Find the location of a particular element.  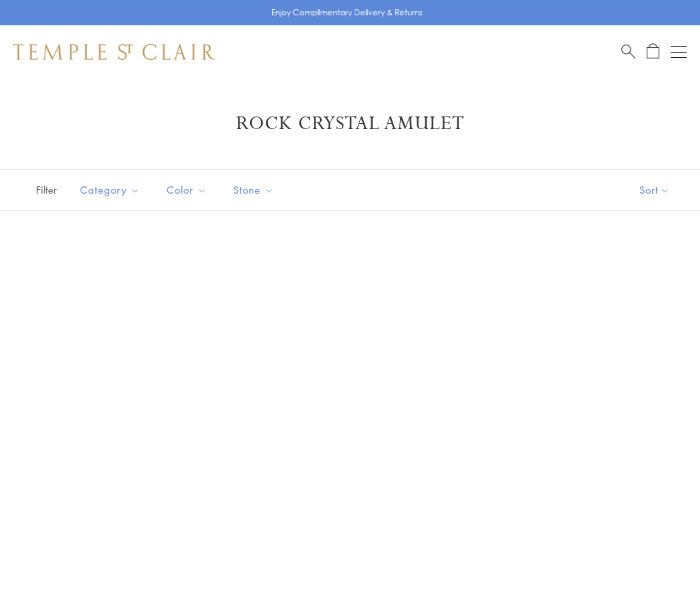

button: Show sort by is located at coordinates (655, 190).